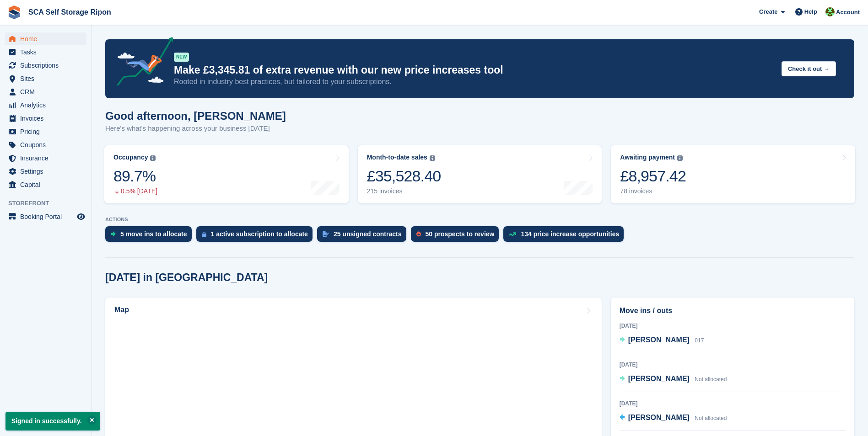 The width and height of the screenshot is (868, 436). What do you see at coordinates (830, 12) in the screenshot?
I see `img: Kelly Neesham` at bounding box center [830, 12].